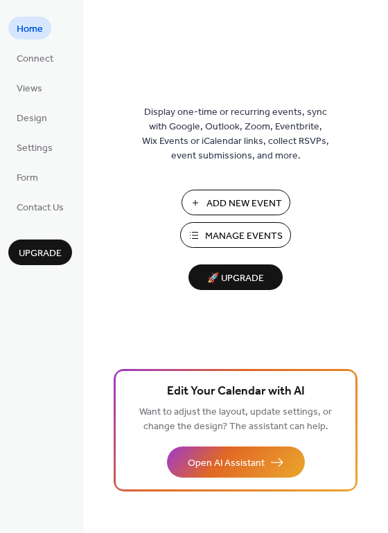 Image resolution: width=388 pixels, height=533 pixels. Describe the element at coordinates (27, 177) in the screenshot. I see `a: Form` at that location.